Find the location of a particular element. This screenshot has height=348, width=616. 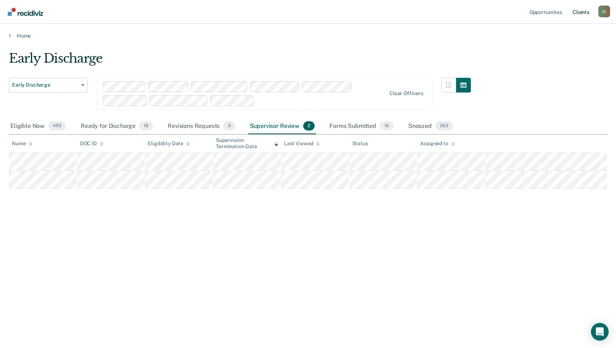

div: Supervision Termination Date is located at coordinates (247, 143).